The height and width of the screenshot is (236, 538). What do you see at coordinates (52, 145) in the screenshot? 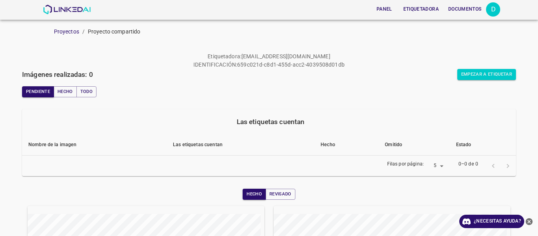
I see `font: Nombre de la imagen` at bounding box center [52, 145].